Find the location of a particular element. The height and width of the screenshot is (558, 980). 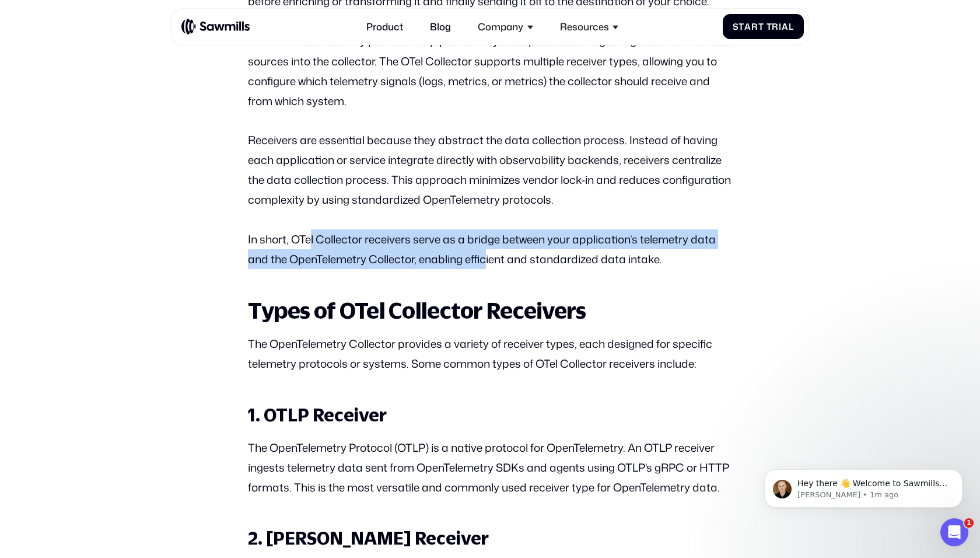

strong: 1. OTLP Receiver is located at coordinates (318, 414).